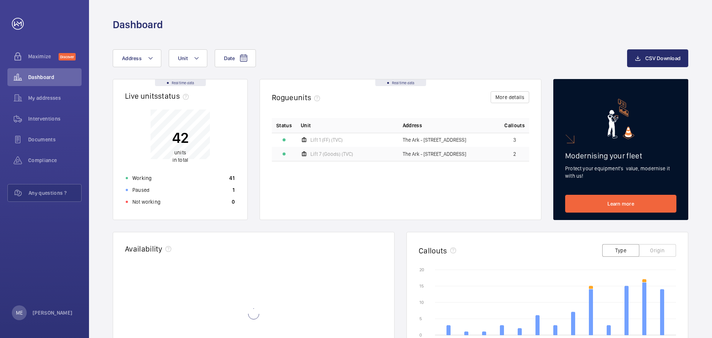  I want to click on span: Documents, so click(55, 139).